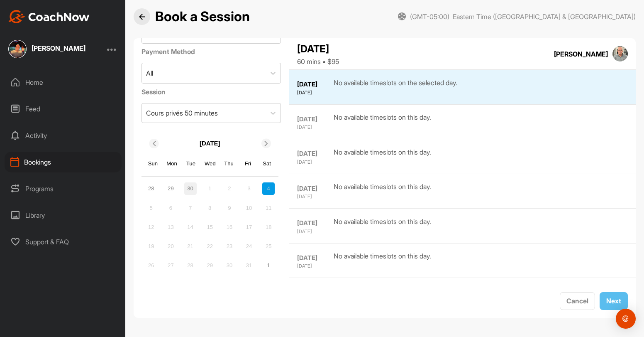 The height and width of the screenshot is (337, 644). What do you see at coordinates (210, 246) in the screenshot?
I see `div: Not available Wednesday, October 22nd, 2025` at bounding box center [210, 246].